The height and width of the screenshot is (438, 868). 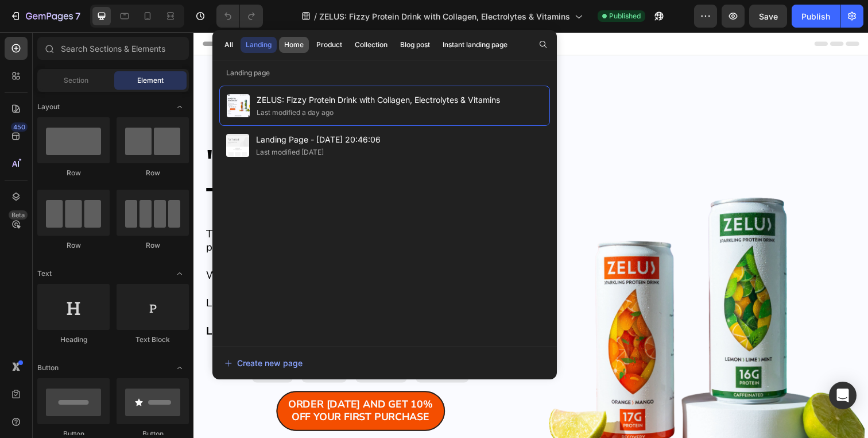 What do you see at coordinates (264, 362) in the screenshot?
I see `div: Create new page` at bounding box center [264, 362].